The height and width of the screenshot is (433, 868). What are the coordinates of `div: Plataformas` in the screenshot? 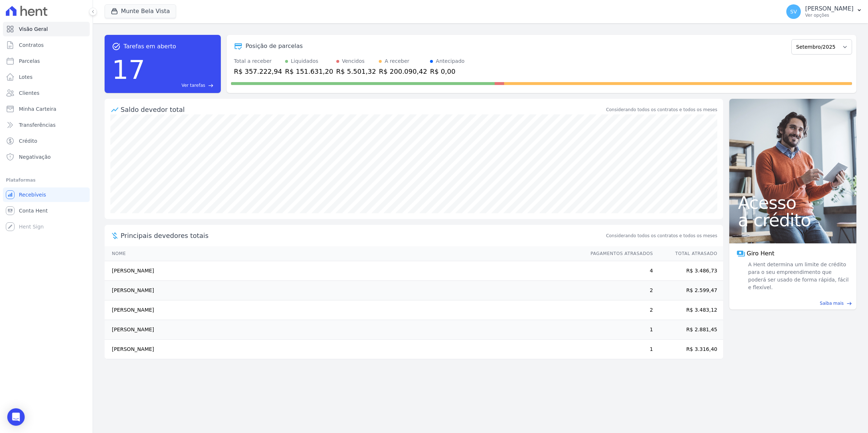 It's located at (46, 180).